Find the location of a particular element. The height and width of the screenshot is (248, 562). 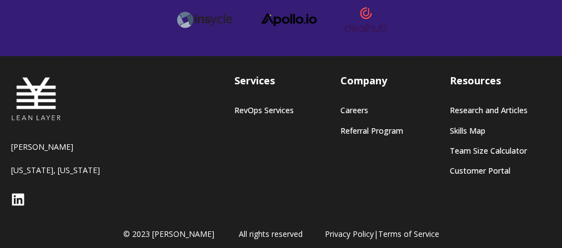

img: apollo logo is located at coordinates (289, 19).